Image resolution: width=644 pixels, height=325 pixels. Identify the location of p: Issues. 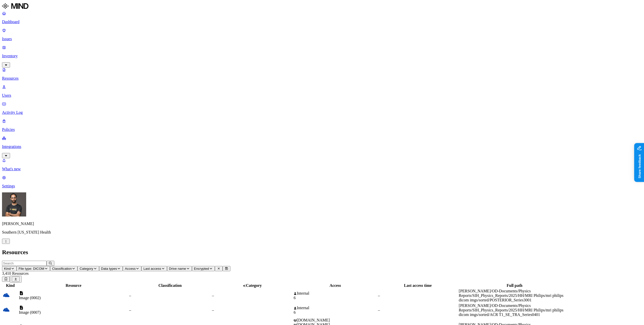
(322, 39).